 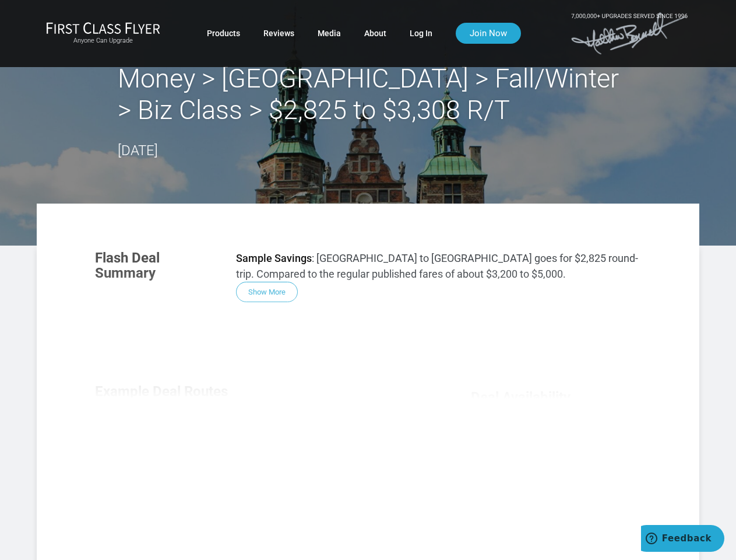 I want to click on a: Media, so click(x=330, y=33).